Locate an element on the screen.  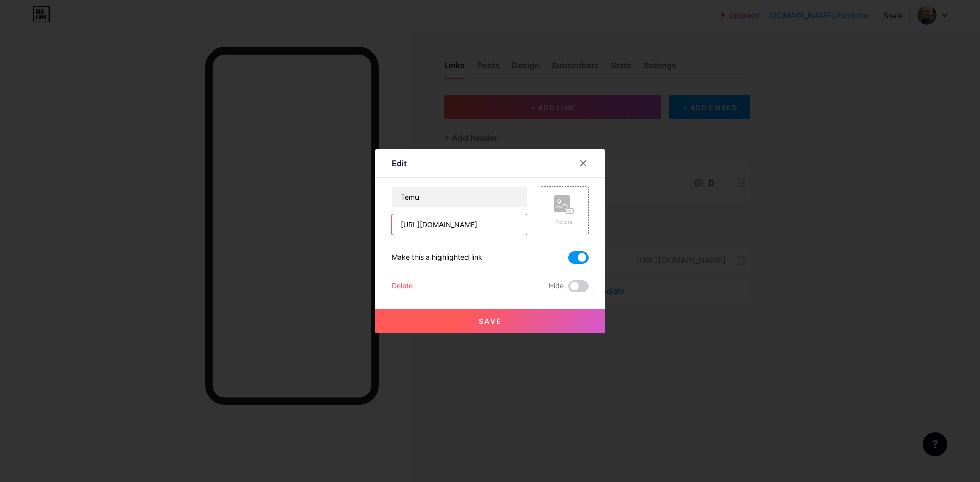
span: Save is located at coordinates (490, 321).